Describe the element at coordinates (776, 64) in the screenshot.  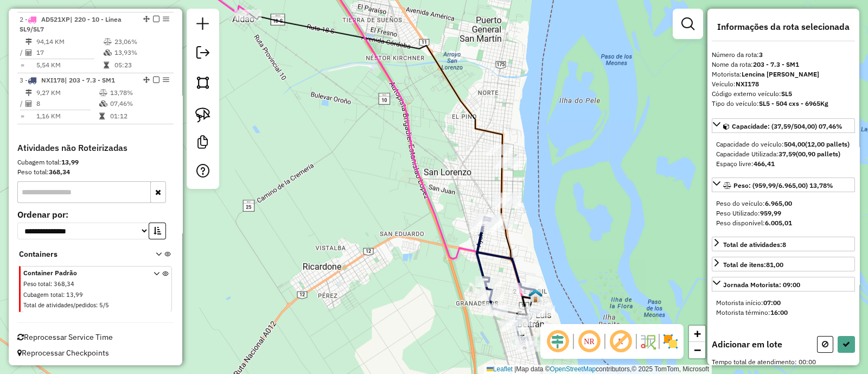
I see `strong: 203 - 7.3 - SM1` at that location.